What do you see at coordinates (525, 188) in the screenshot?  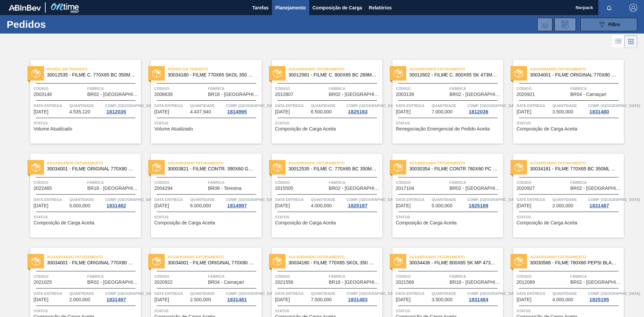 I see `span: 2020927` at bounding box center [525, 188].